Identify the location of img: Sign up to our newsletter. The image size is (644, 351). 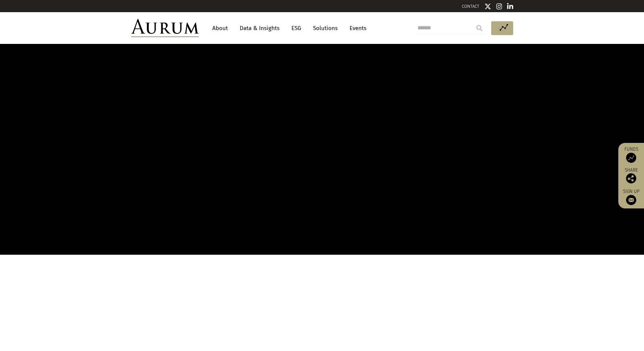
(632, 200).